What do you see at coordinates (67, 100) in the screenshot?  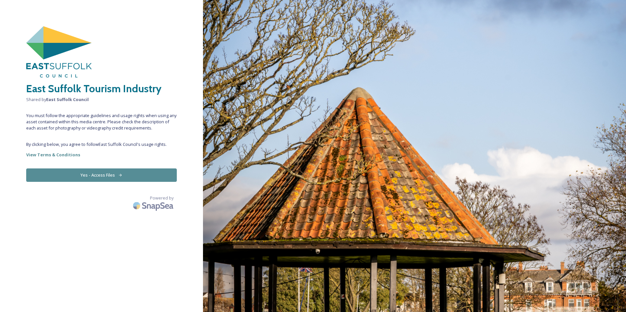 I see `strong: East Suffolk Council` at bounding box center [67, 100].